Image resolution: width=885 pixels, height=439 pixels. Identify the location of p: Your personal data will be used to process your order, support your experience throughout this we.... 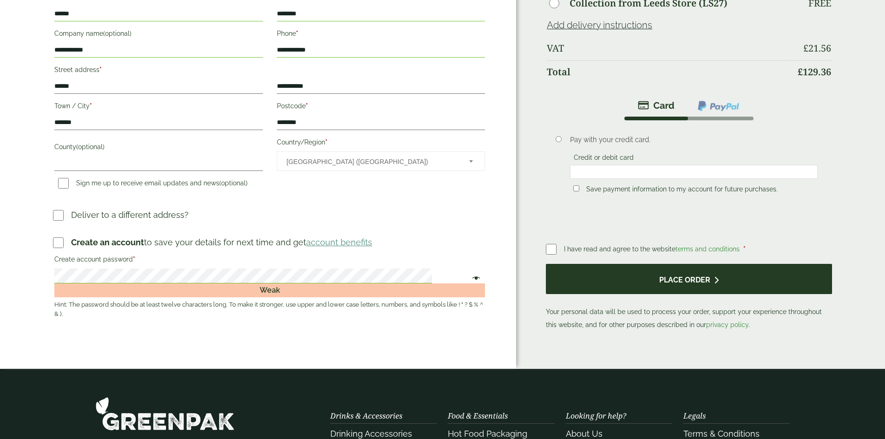
(689, 297).